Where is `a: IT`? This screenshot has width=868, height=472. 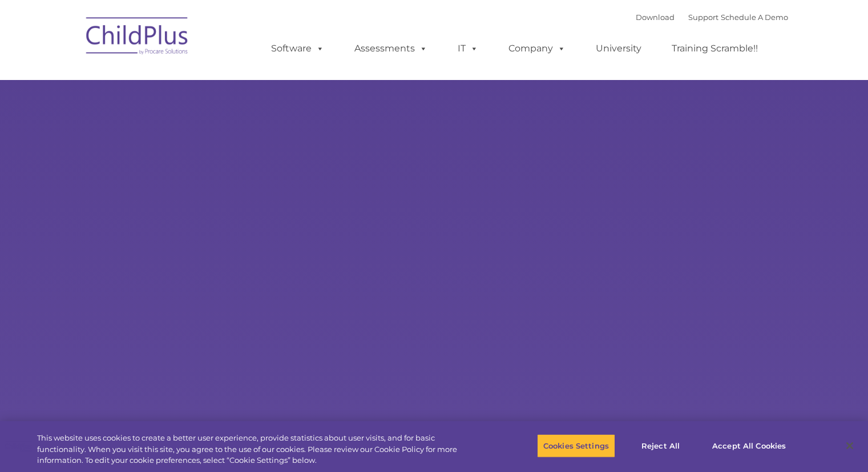
a: IT is located at coordinates (468, 49).